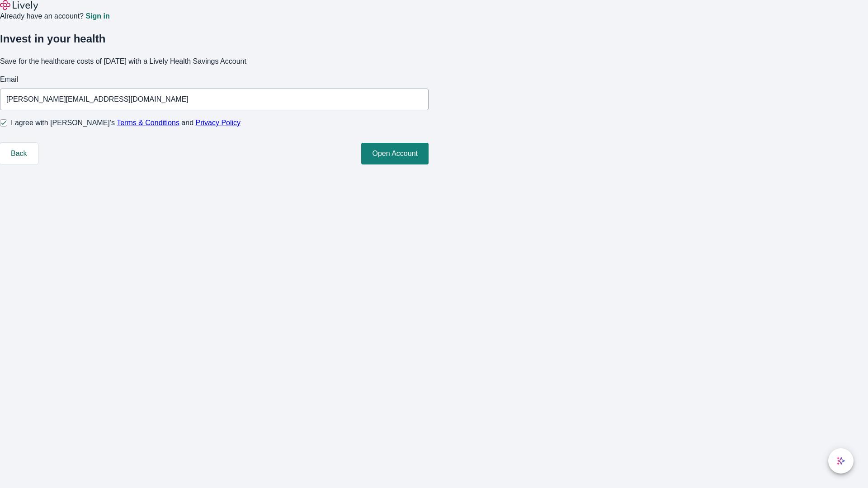 The width and height of the screenshot is (868, 488). What do you see at coordinates (218, 122) in the screenshot?
I see `a: Privacy Policy` at bounding box center [218, 122].